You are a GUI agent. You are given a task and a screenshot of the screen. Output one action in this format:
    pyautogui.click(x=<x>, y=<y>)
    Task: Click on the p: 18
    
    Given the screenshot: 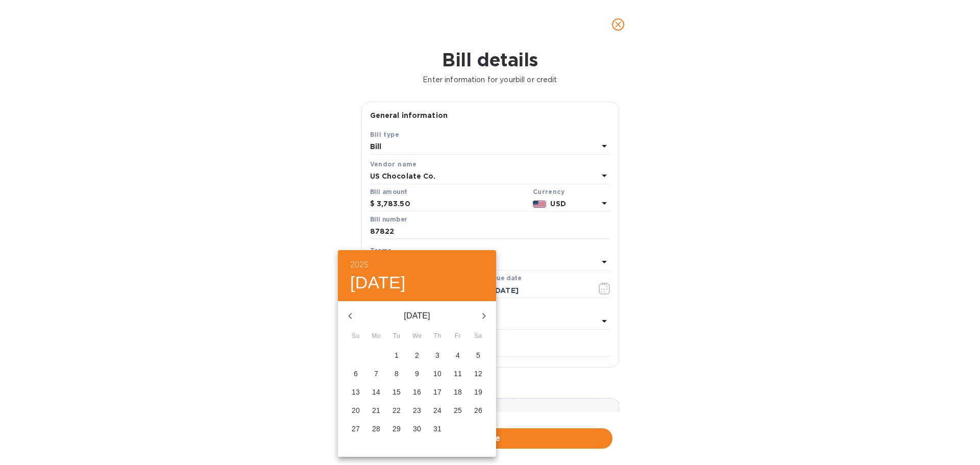 What is the action you would take?
    pyautogui.click(x=458, y=392)
    